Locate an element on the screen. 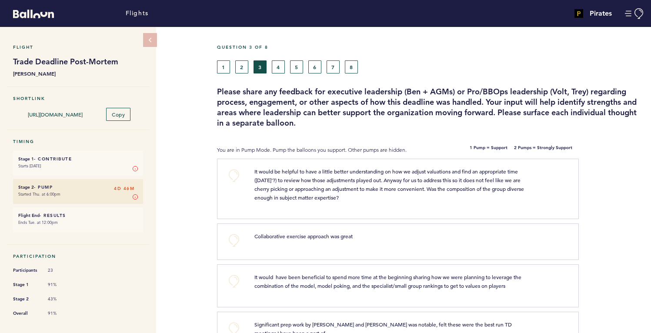  span: 23 is located at coordinates (61, 271).